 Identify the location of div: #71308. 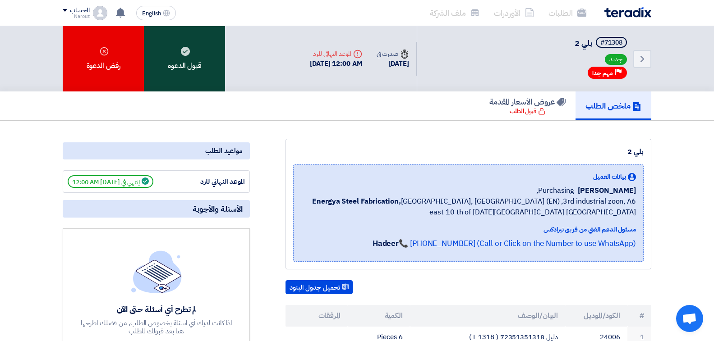
(611, 43).